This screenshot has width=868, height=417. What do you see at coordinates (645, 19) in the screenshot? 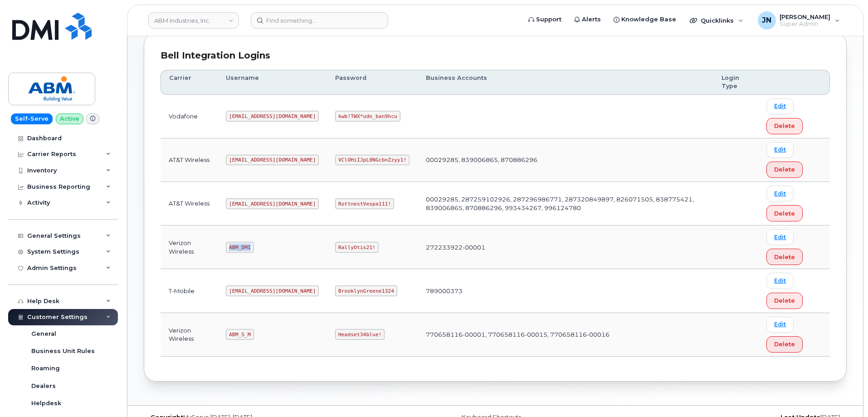
I see `a: Knowledge Base` at bounding box center [645, 19].